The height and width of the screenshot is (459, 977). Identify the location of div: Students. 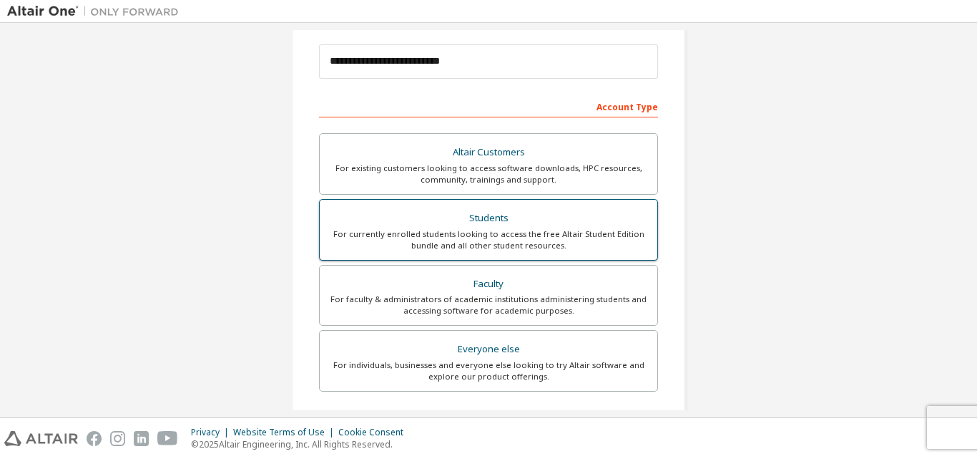
(489, 218).